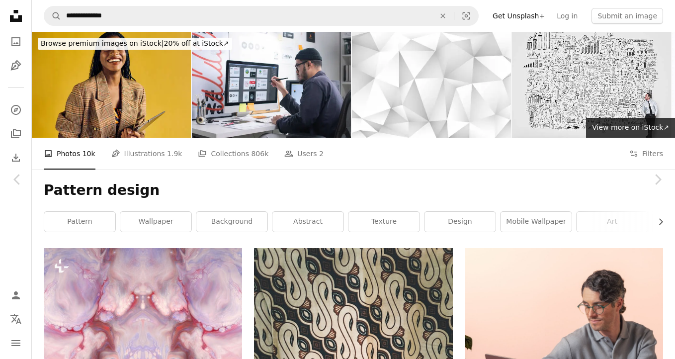 Image resolution: width=675 pixels, height=359 pixels. Describe the element at coordinates (591, 84) in the screenshot. I see `img: Business Seminar` at that location.